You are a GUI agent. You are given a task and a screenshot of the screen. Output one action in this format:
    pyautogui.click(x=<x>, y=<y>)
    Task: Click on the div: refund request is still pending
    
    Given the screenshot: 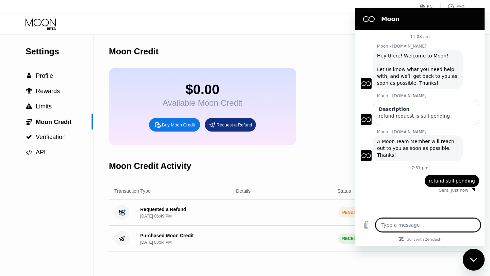 What is the action you would take?
    pyautogui.click(x=71, y=108)
    